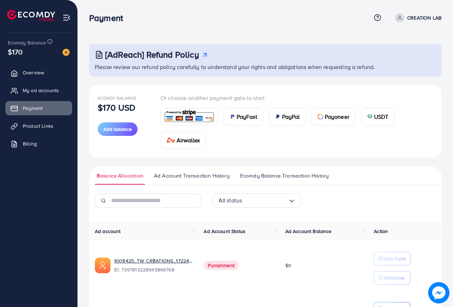  Describe the element at coordinates (38, 126) in the screenshot. I see `span: Product Links` at that location.